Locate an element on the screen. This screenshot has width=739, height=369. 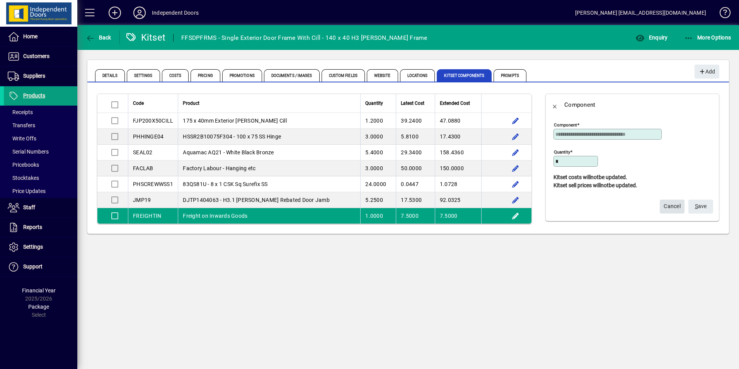
span: Staff is located at coordinates (29, 207).